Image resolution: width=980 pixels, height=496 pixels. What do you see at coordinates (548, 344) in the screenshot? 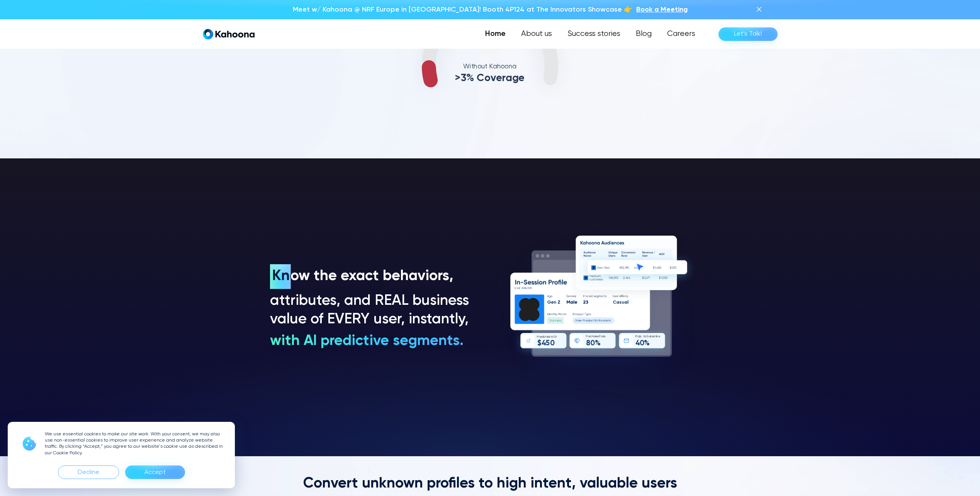
I see `g: 450` at bounding box center [548, 344].